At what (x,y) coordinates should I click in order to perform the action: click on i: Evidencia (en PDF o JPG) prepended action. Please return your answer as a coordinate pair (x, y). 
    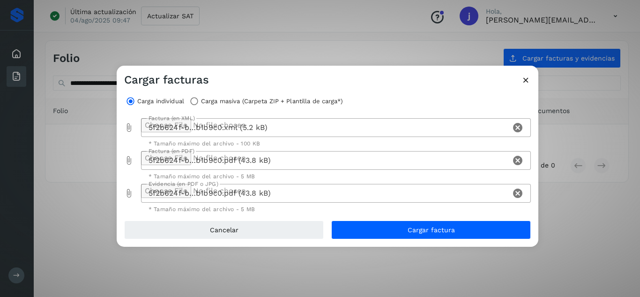
    Looking at the image, I should click on (129, 193).